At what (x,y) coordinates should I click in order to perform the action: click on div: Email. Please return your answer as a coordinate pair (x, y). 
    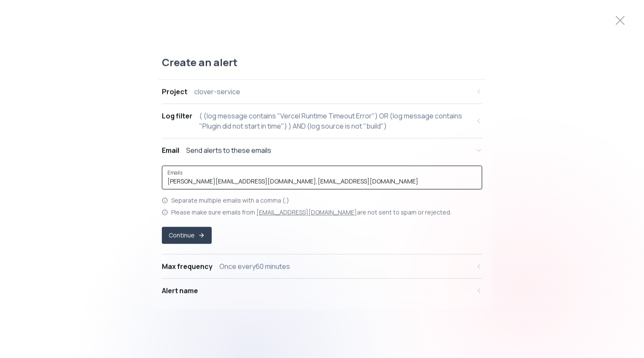
    Looking at the image, I should click on (170, 151).